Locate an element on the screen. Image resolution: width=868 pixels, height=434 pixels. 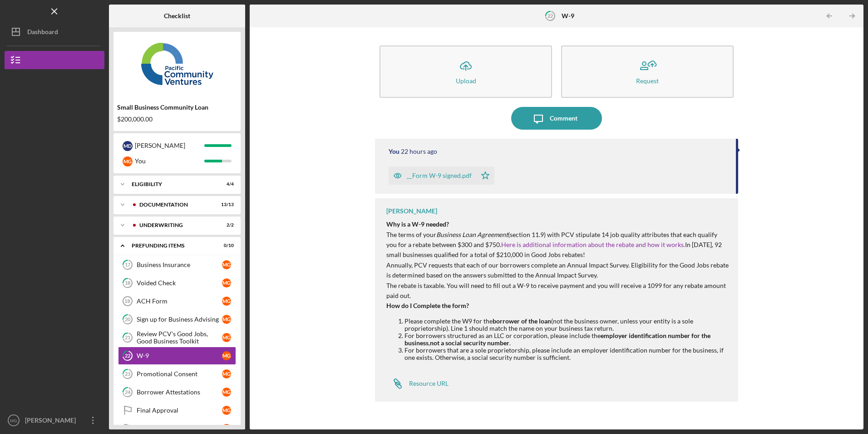
a: Dashboard is located at coordinates (54, 31).